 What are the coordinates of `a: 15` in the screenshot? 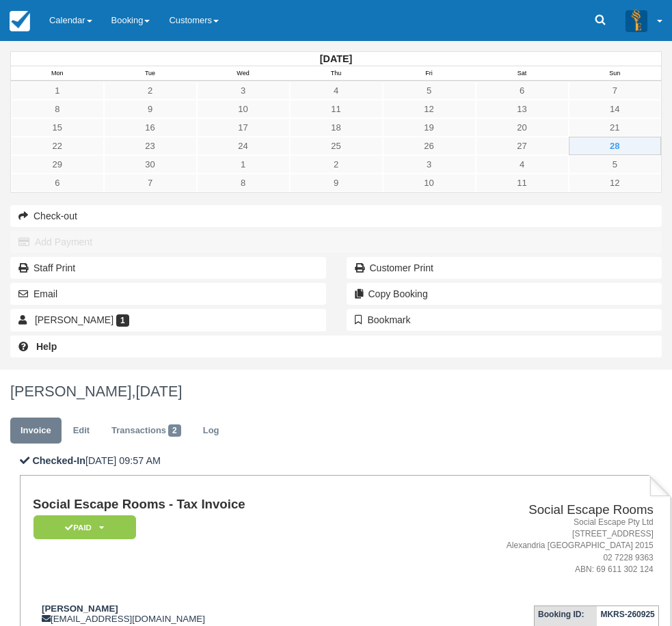 It's located at (57, 127).